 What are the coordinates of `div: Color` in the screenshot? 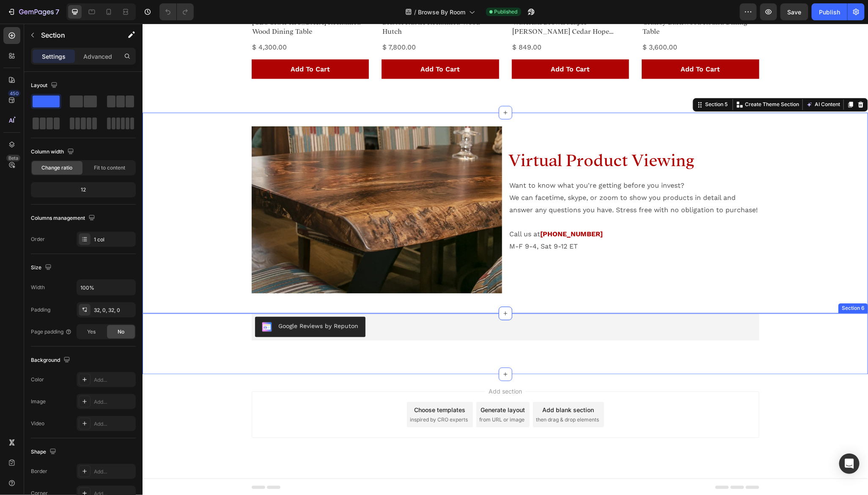 It's located at (37, 380).